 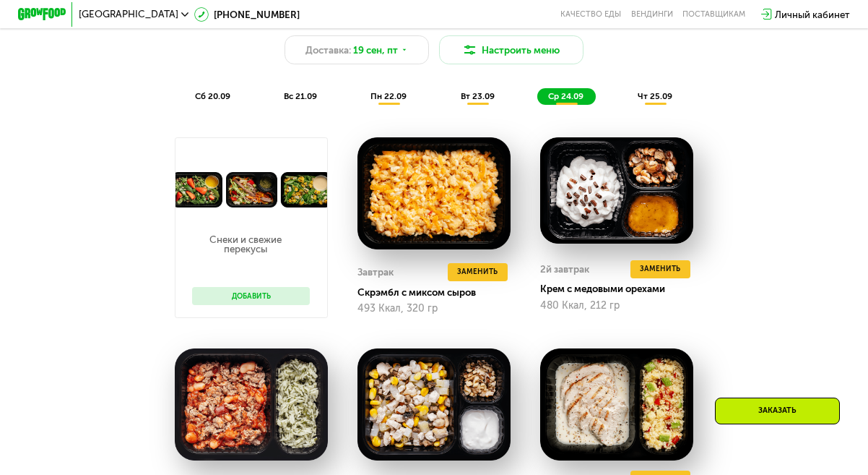 I want to click on div: Личный кабинет, so click(x=812, y=14).